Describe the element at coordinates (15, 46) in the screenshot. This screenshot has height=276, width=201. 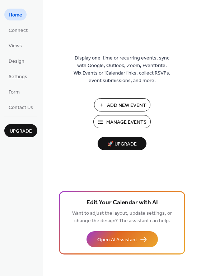
I see `span: Views` at that location.